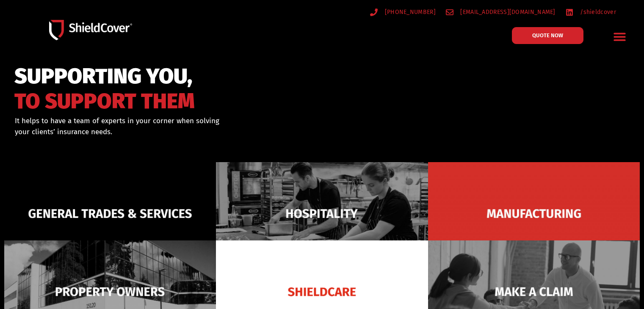 This screenshot has height=309, width=644. I want to click on a: /shieldcover, so click(591, 12).